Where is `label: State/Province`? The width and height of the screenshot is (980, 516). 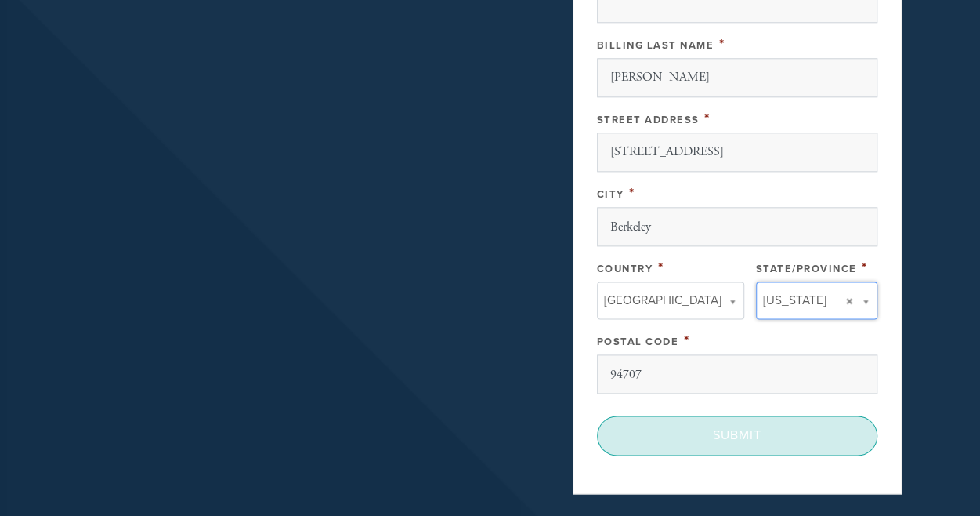 label: State/Province is located at coordinates (806, 269).